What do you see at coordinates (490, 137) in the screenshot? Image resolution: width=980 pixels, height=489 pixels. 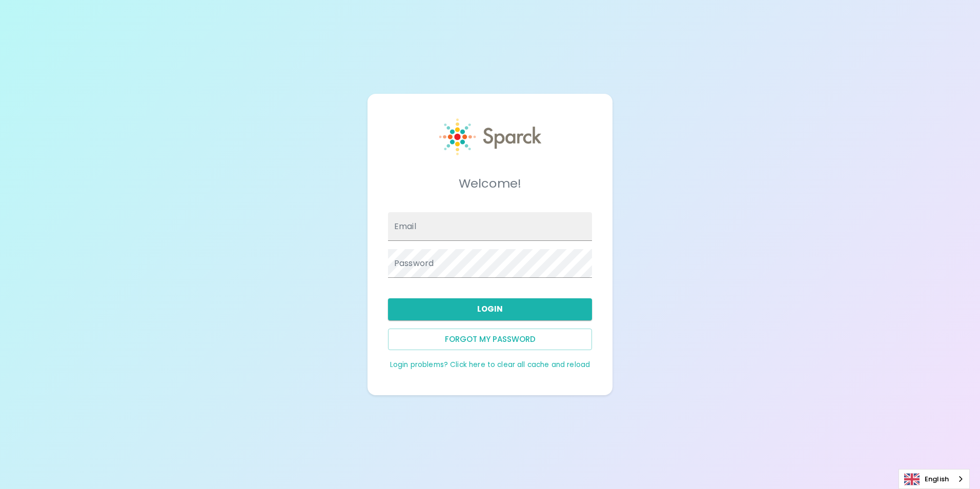 I see `img: Sparck logo` at bounding box center [490, 137].